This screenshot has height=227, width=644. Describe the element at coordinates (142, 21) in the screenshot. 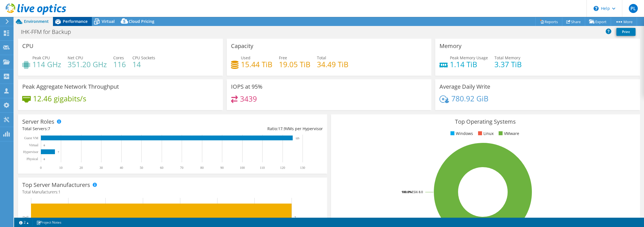

I see `span: Cloud Pricing` at that location.